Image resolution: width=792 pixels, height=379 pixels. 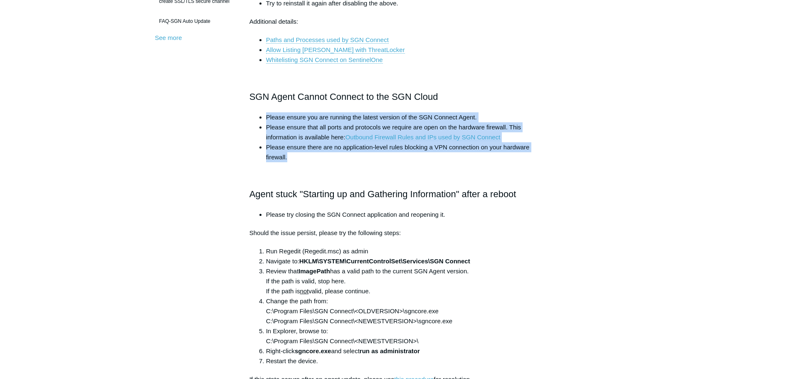 What do you see at coordinates (404, 361) in the screenshot?
I see `li: Restart the device.` at bounding box center [404, 361].